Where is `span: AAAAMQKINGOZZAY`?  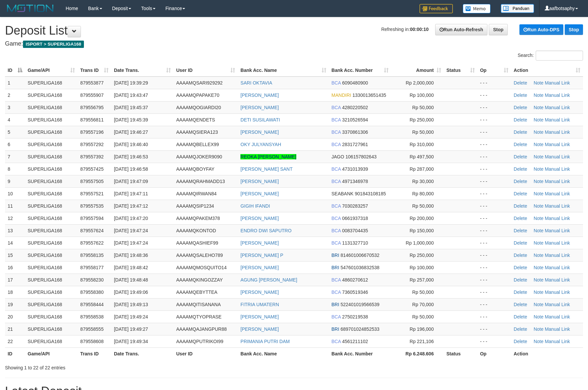 span: AAAAMQKINGOZZAY is located at coordinates (199, 280).